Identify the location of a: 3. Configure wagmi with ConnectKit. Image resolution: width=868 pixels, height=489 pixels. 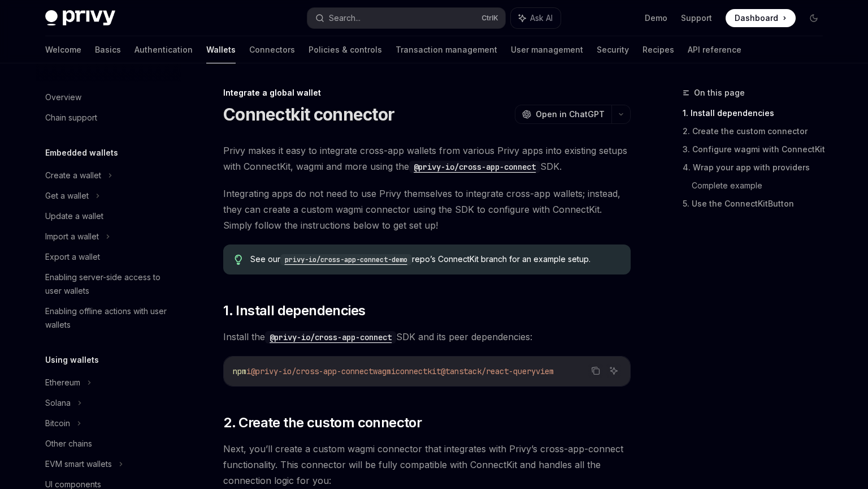
(758, 149).